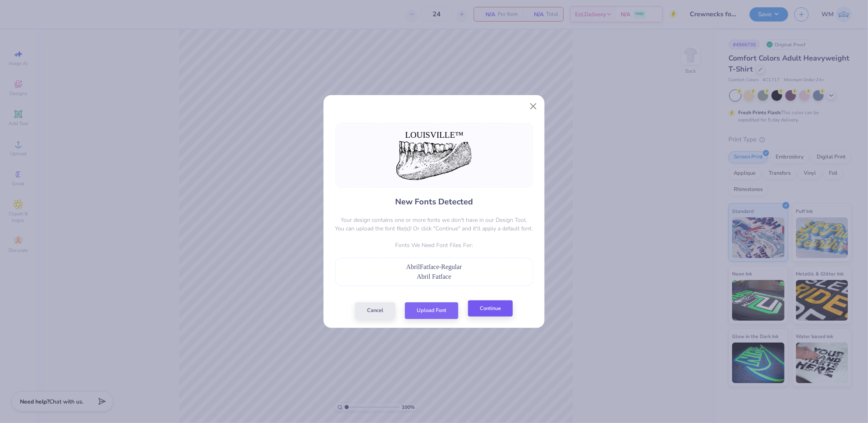  I want to click on button: Cancel, so click(375, 311).